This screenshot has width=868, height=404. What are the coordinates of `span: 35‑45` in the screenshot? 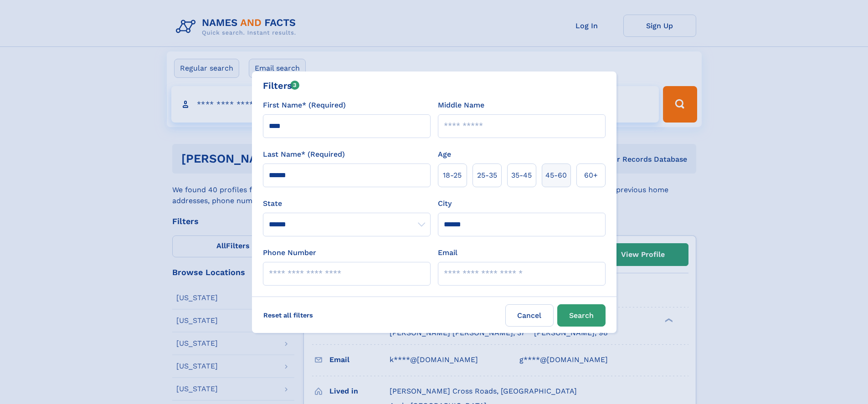 It's located at (521, 176).